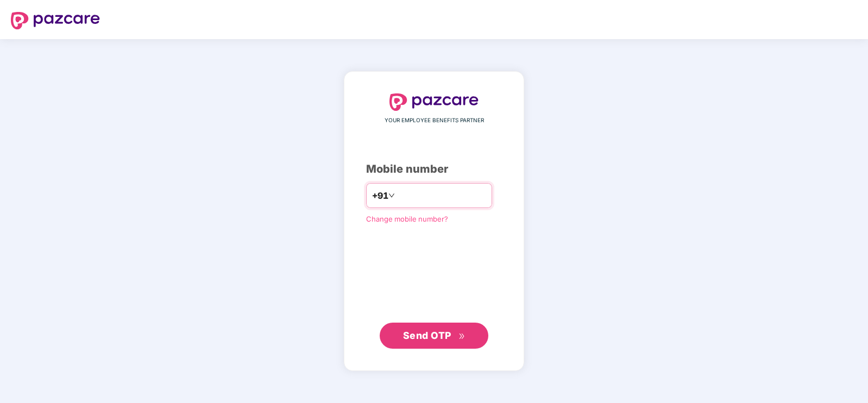 Image resolution: width=868 pixels, height=403 pixels. Describe the element at coordinates (392, 195) in the screenshot. I see `span: down` at that location.